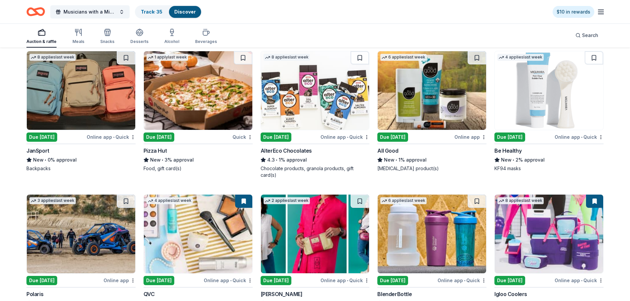  I want to click on div: 2% approval, so click(549, 160).